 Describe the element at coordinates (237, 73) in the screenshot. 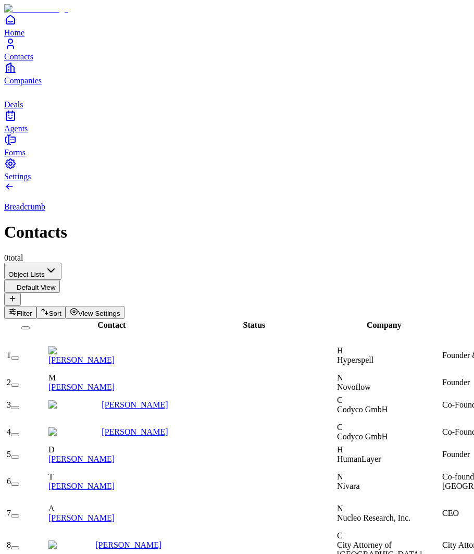

I see `a: Companies` at that location.